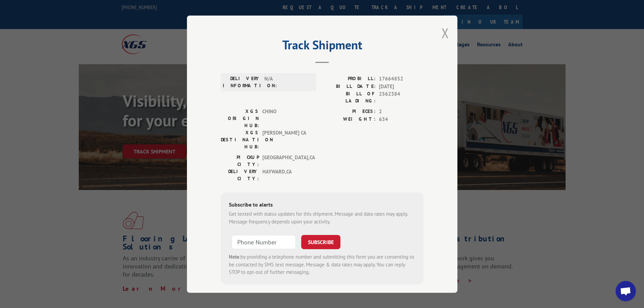 Image resolution: width=644 pixels, height=308 pixels. I want to click on span: HAYWARD , CA, so click(285, 175).